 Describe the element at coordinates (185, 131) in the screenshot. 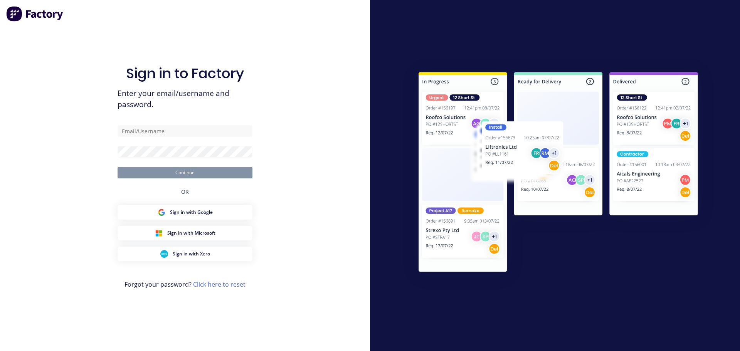

I see `input: Email/Username` at that location.